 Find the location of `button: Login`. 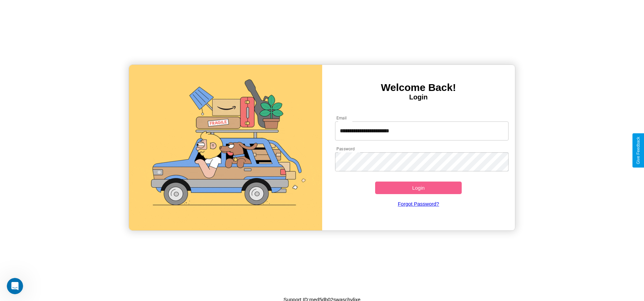

button: Login is located at coordinates (419, 188).